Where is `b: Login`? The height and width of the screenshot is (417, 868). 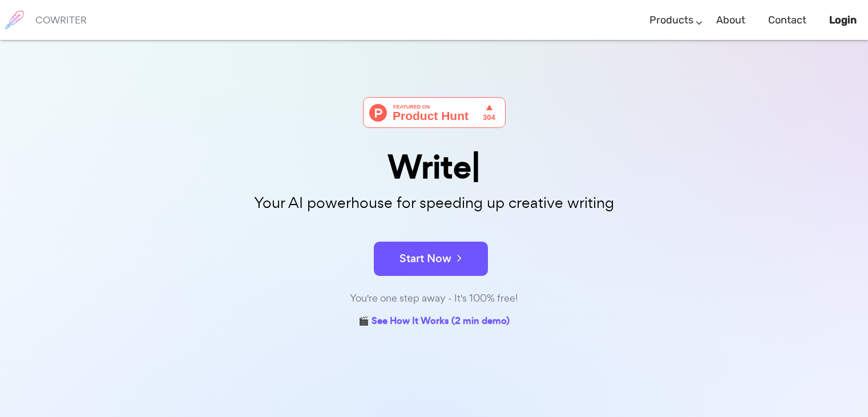 b: Login is located at coordinates (843, 20).